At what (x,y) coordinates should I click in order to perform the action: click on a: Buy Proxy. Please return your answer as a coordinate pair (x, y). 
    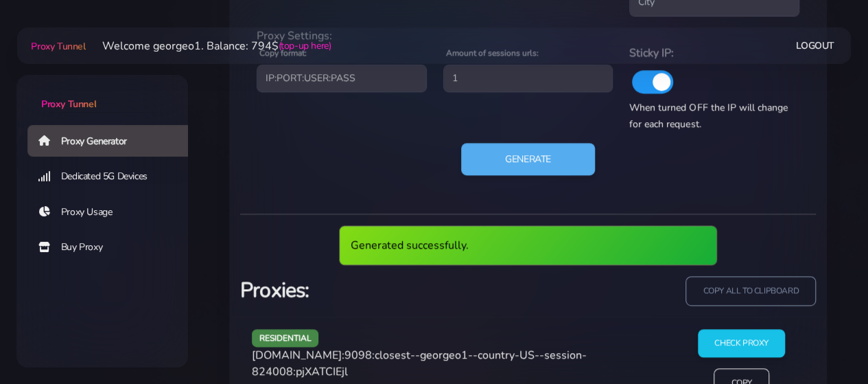
    Looking at the image, I should click on (113, 247).